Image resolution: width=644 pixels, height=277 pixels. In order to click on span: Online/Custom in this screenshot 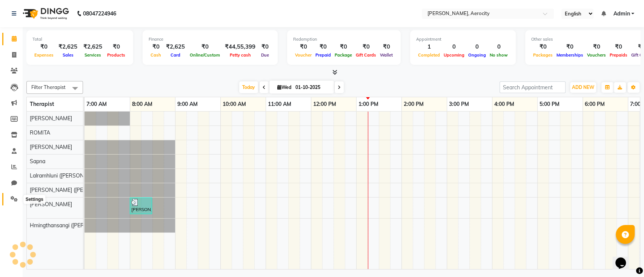, I will do `click(205, 55)`.